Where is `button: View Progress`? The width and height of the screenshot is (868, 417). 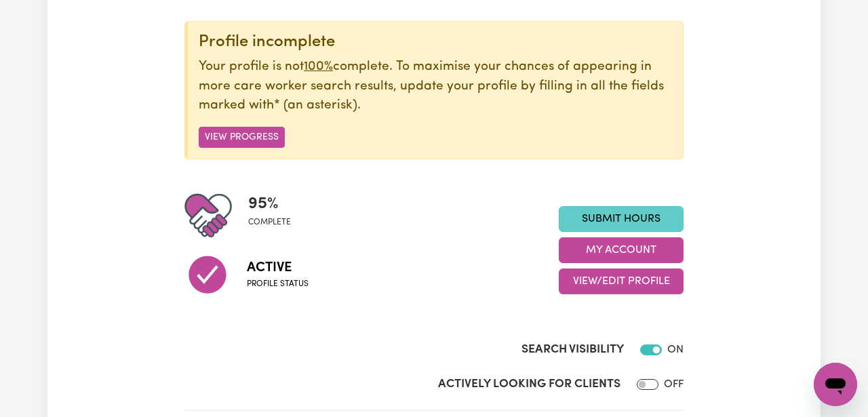 button: View Progress is located at coordinates (241, 137).